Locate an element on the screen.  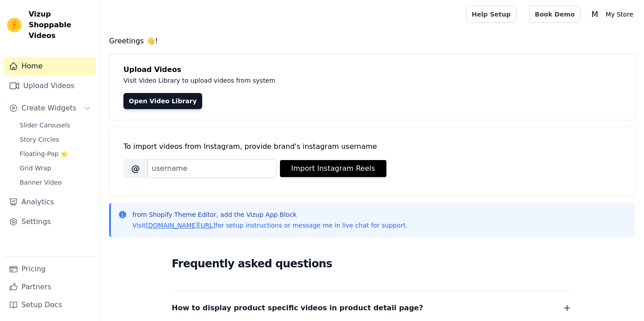
a: Floating-Pop ⭐ is located at coordinates (55, 154).